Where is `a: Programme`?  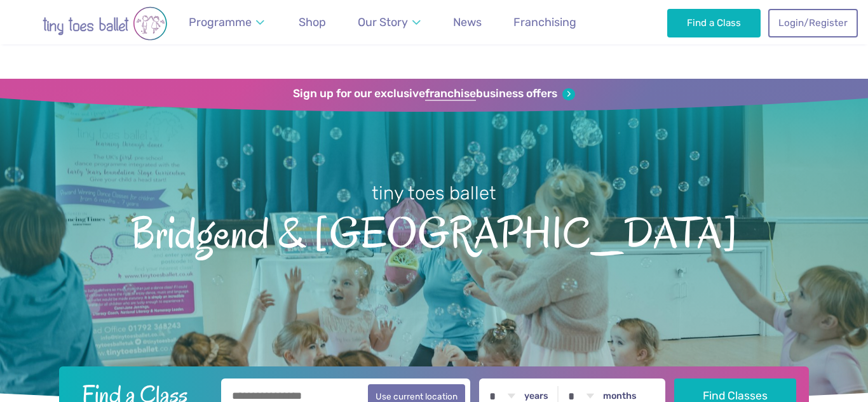
a: Programme is located at coordinates (226, 22).